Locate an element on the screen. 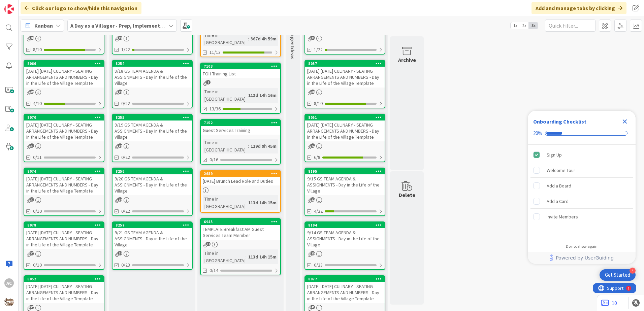 The width and height of the screenshot is (644, 311). div: Get Started is located at coordinates (617, 275).